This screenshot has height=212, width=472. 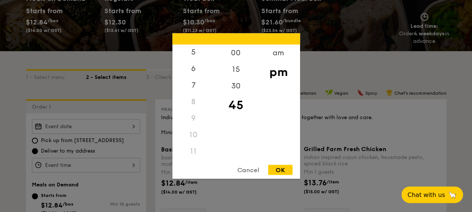 I want to click on div: pm, so click(x=278, y=72).